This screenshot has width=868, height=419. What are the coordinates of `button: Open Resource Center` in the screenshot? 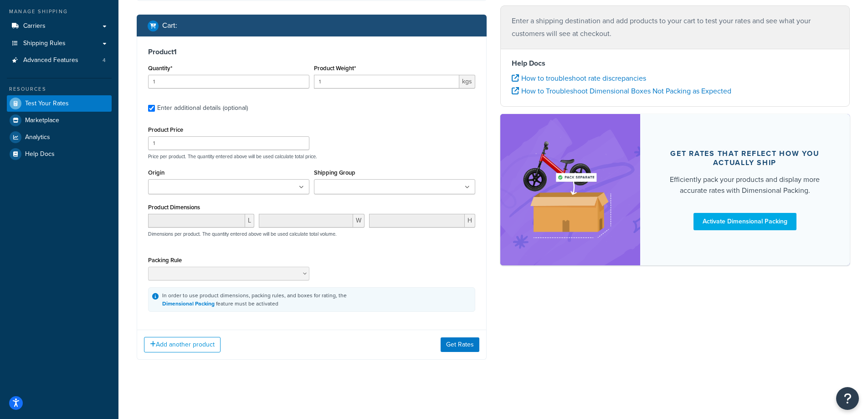 It's located at (847, 398).